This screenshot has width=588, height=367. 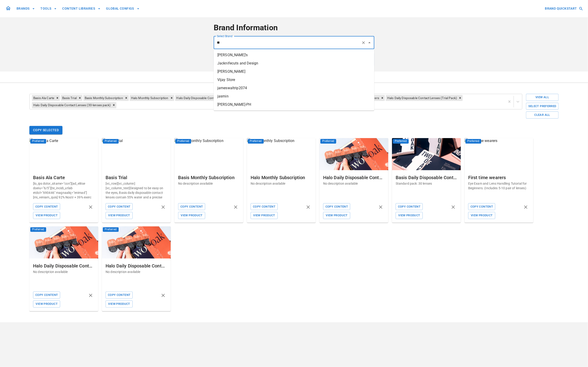 What do you see at coordinates (64, 154) in the screenshot?
I see `img: Basis Ala Carte` at bounding box center [64, 154].